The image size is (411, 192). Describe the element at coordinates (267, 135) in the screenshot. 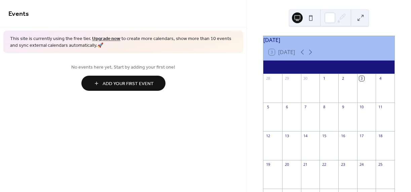

I see `div: 12` at that location.